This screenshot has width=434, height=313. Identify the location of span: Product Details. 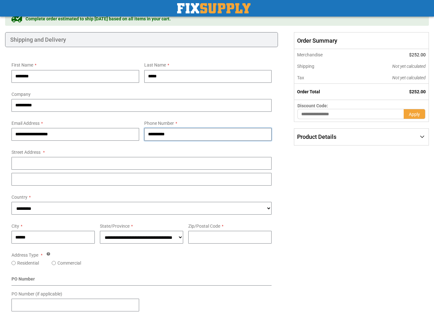
(316, 137).